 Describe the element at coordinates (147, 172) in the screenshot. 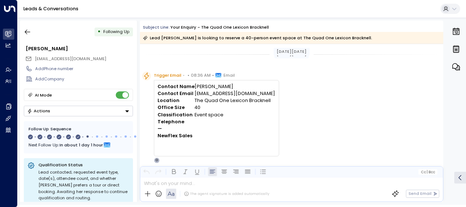

I see `button: Undo` at that location.